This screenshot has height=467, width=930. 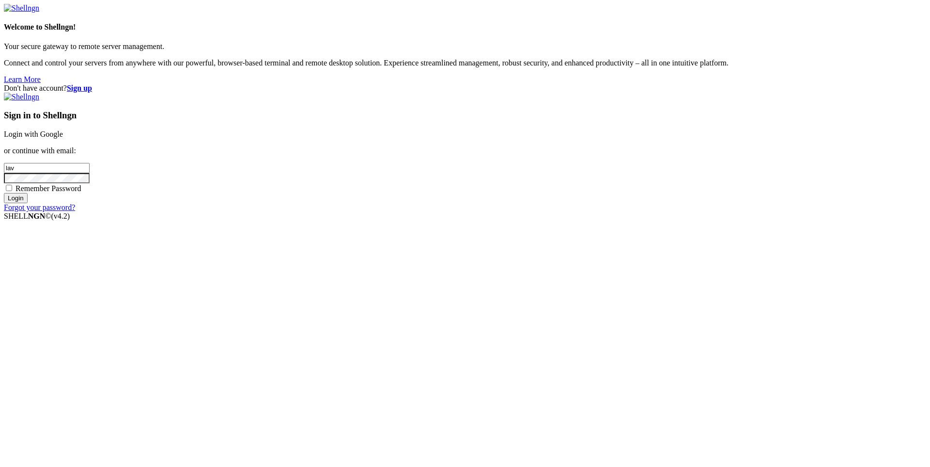 What do you see at coordinates (33, 134) in the screenshot?
I see `a: Login with Google` at bounding box center [33, 134].